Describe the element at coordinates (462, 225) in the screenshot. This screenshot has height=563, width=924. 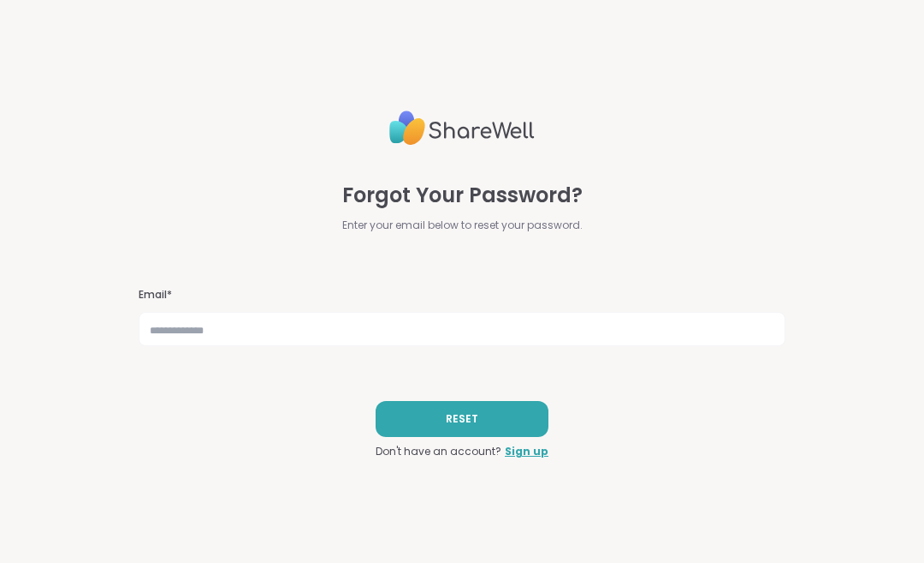
I see `span: Enter your email below to reset your password.` at that location.